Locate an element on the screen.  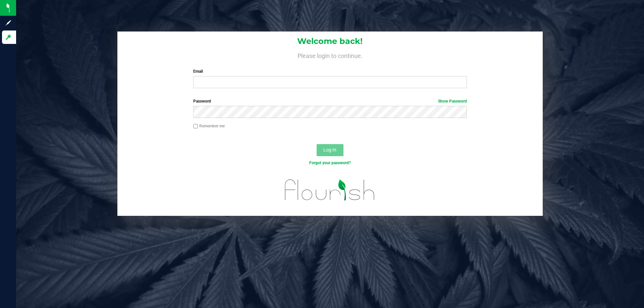
label: Email is located at coordinates (330, 72).